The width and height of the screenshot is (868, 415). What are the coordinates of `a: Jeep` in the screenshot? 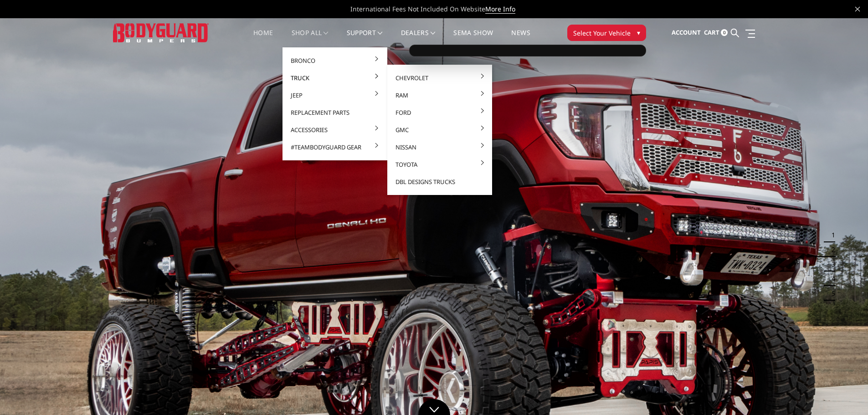 It's located at (335, 95).